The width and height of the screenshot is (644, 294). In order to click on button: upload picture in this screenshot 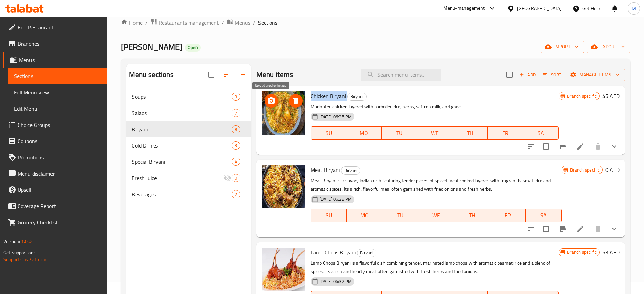, I will do `click(271, 100)`.